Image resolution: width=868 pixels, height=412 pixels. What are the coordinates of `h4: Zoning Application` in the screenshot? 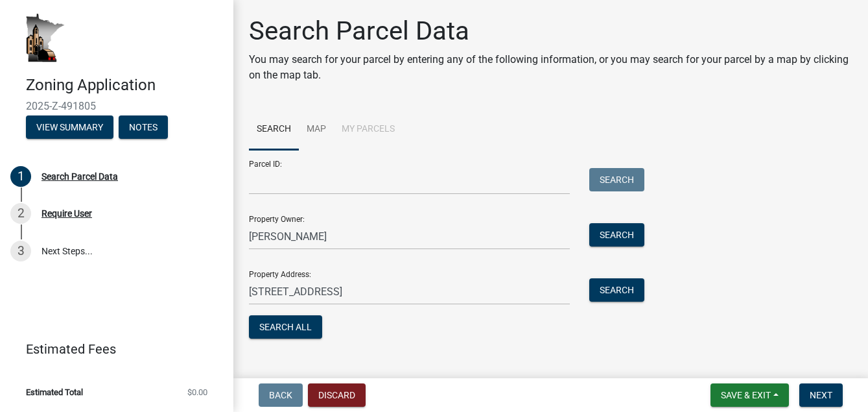 It's located at (125, 85).